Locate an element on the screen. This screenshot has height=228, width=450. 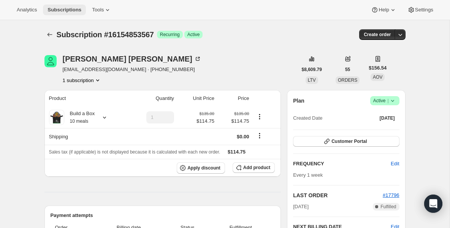
button: #17796 is located at coordinates (391, 195).